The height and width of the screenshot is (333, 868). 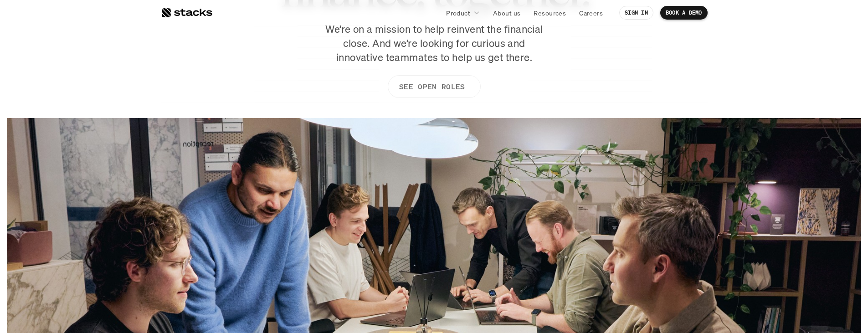 I want to click on a: Careers, so click(x=591, y=13).